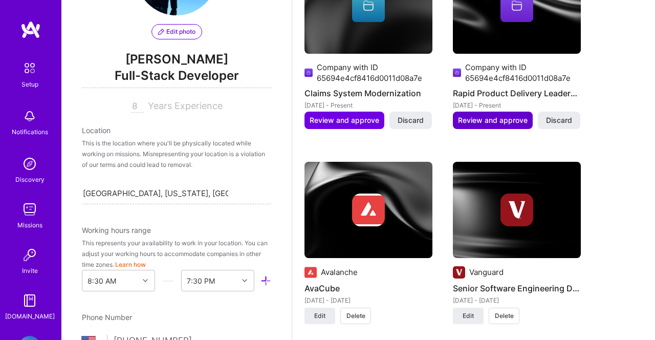 Image resolution: width=655 pixels, height=340 pixels. What do you see at coordinates (339, 272) in the screenshot?
I see `div: Avalanche` at bounding box center [339, 272].